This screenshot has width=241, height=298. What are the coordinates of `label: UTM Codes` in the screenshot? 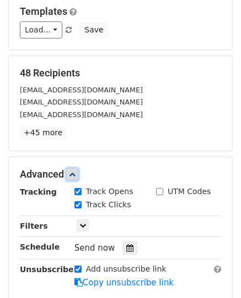 It's located at (189, 192).